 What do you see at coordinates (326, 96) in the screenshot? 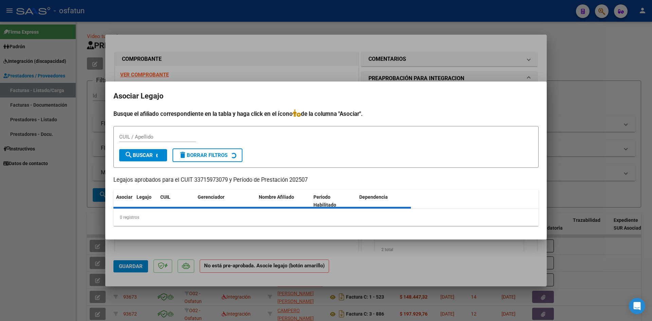
I see `h2: Asociar Legajo` at bounding box center [326, 96].